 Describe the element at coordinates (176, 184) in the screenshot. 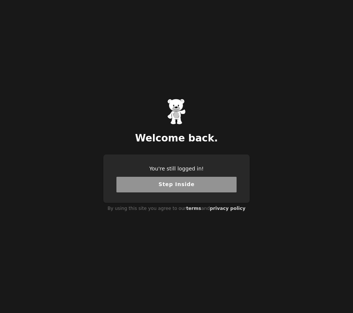

I see `a: Step Inside` at that location.